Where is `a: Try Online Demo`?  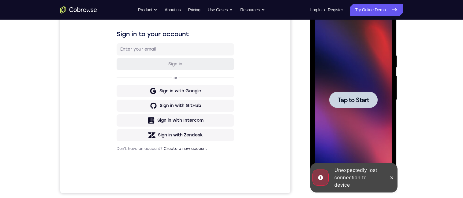
a: Try Online Demo is located at coordinates (377, 10).